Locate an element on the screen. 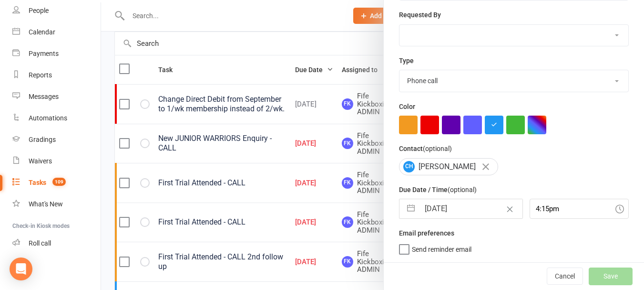 The height and width of the screenshot is (290, 644). div: What's New is located at coordinates (46, 204).